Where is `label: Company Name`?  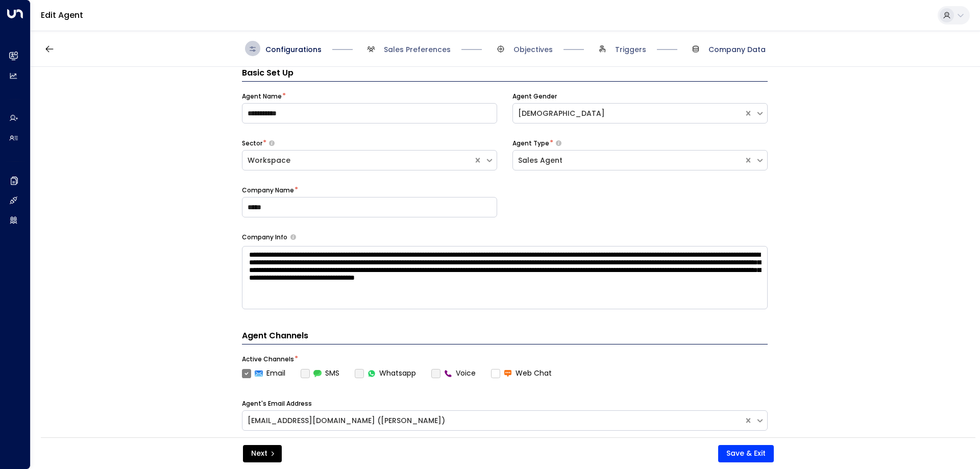
label: Company Name is located at coordinates (268, 190).